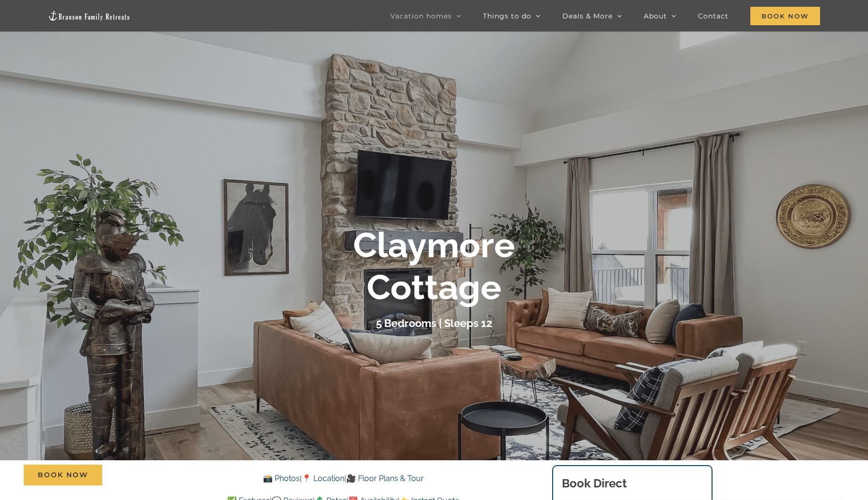 This screenshot has width=868, height=500. I want to click on span: Things to do, so click(507, 16).